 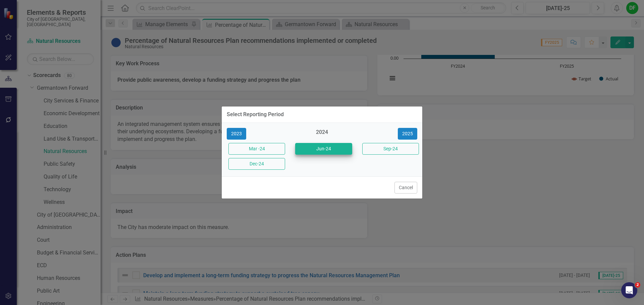 What do you see at coordinates (257, 149) in the screenshot?
I see `button: Mar -24` at bounding box center [257, 149].